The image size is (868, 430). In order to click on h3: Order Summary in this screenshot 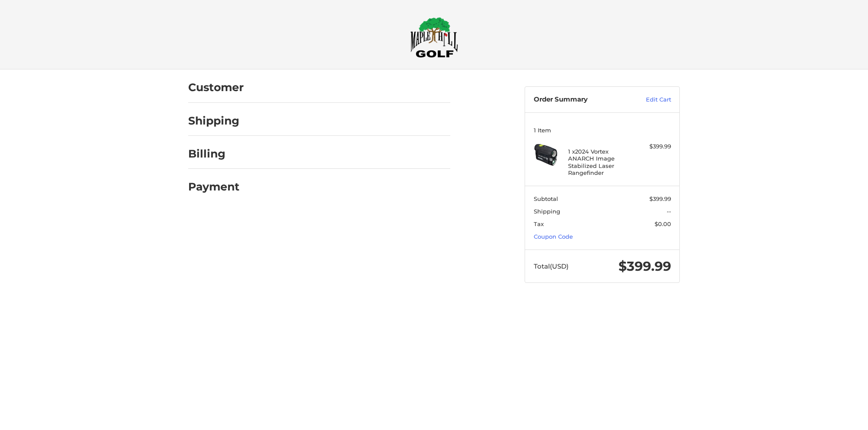, I will do `click(580, 100)`.